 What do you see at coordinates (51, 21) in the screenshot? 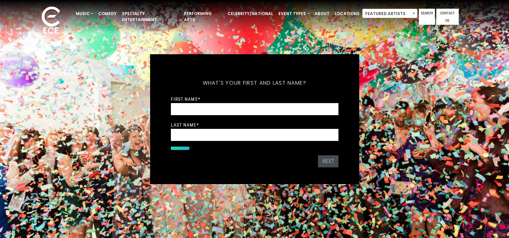
I see `img: ece_new_logo_whitev2-1.png` at bounding box center [51, 21].